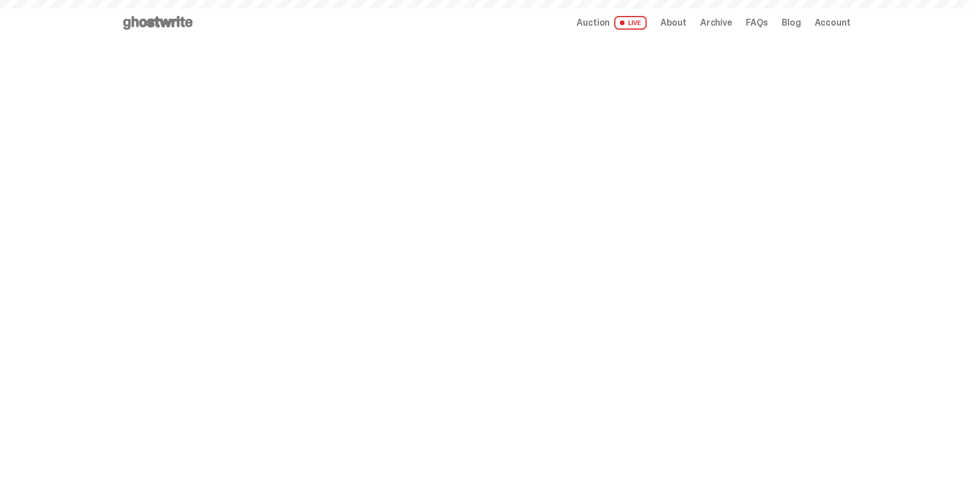 The width and height of the screenshot is (980, 500). I want to click on span: Account, so click(833, 23).